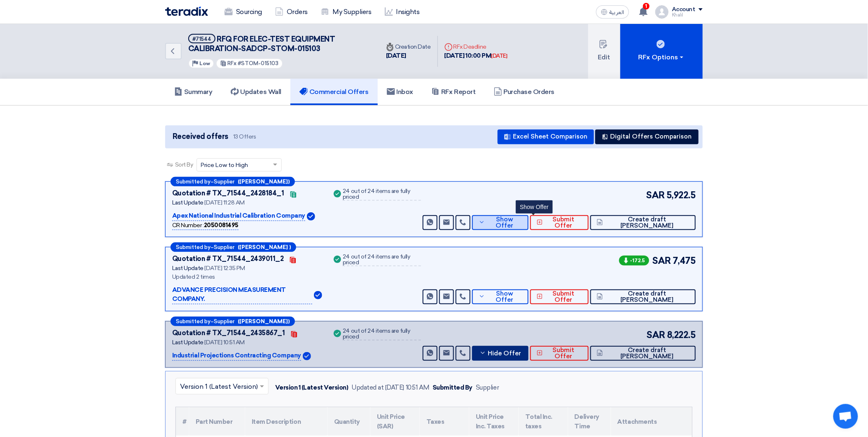 This screenshot has width=868, height=437. I want to click on span: RFx, so click(232, 63).